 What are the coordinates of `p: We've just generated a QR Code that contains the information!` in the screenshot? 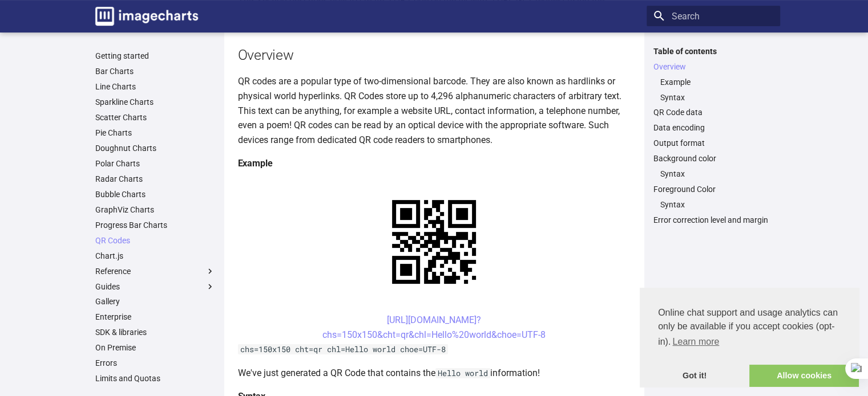 It's located at (434, 373).